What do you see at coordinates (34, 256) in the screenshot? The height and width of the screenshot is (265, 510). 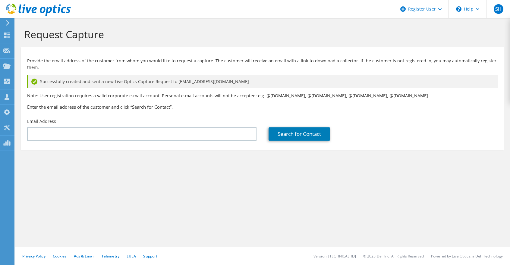 I see `a: Privacy Policy` at bounding box center [34, 256].